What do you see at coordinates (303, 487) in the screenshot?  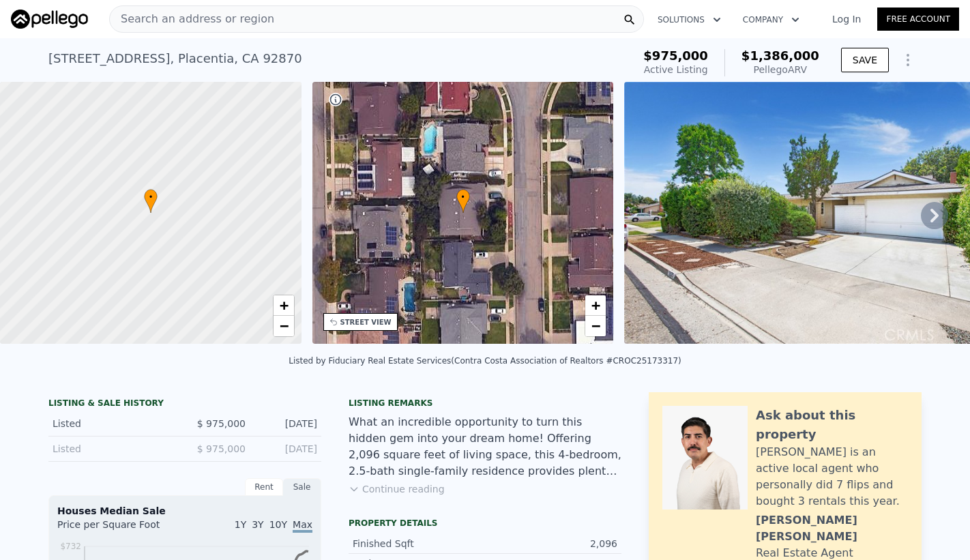 I see `div: Sale` at bounding box center [303, 487].